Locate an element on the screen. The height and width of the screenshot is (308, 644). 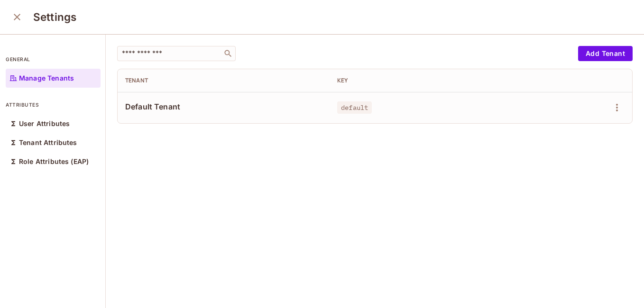
p: attributes is located at coordinates (53, 105).